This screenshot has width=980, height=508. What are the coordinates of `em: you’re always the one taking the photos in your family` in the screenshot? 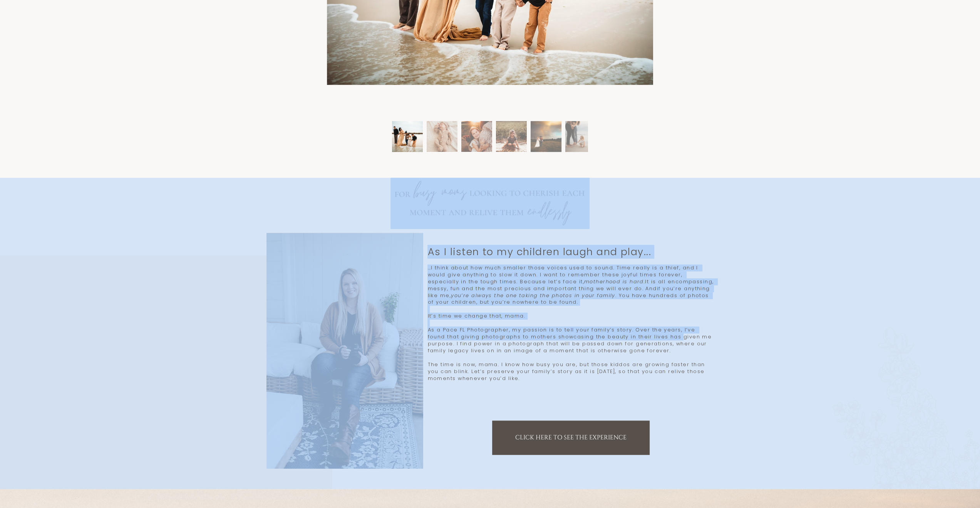 It's located at (533, 295).